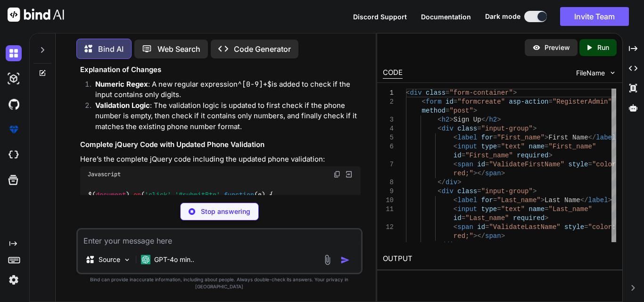  What do you see at coordinates (388, 138) in the screenshot?
I see `div: 5` at bounding box center [388, 138].